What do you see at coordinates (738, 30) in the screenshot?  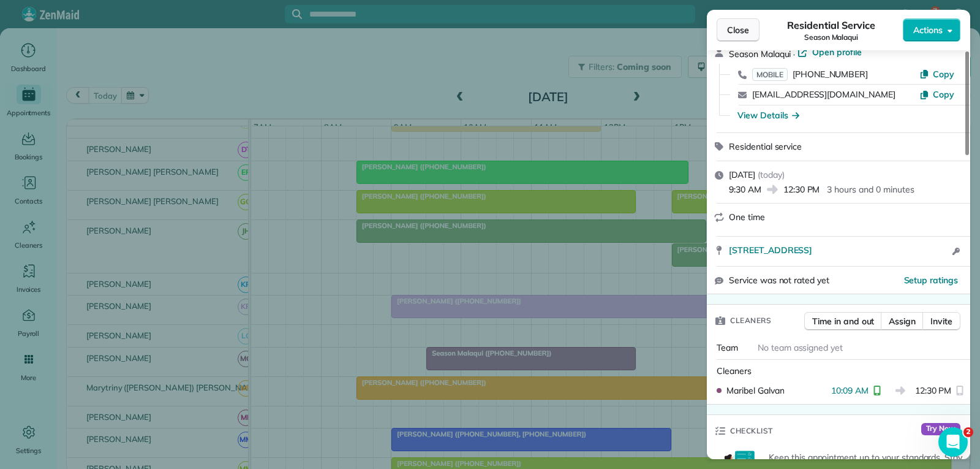 I see `span: Close` at bounding box center [738, 30].